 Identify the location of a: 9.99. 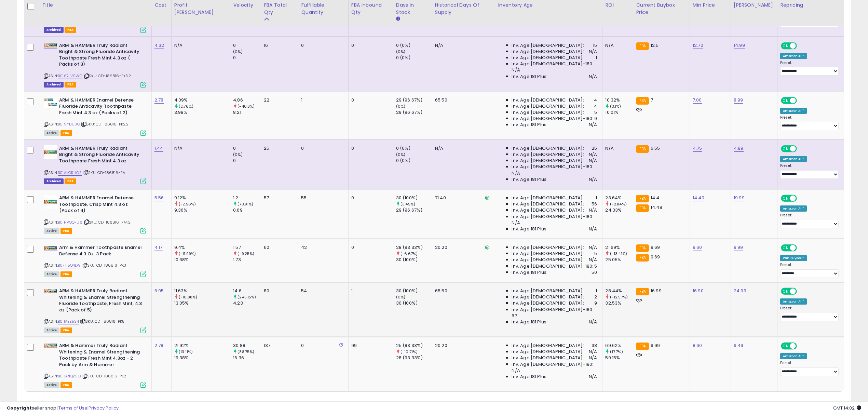
(739, 247).